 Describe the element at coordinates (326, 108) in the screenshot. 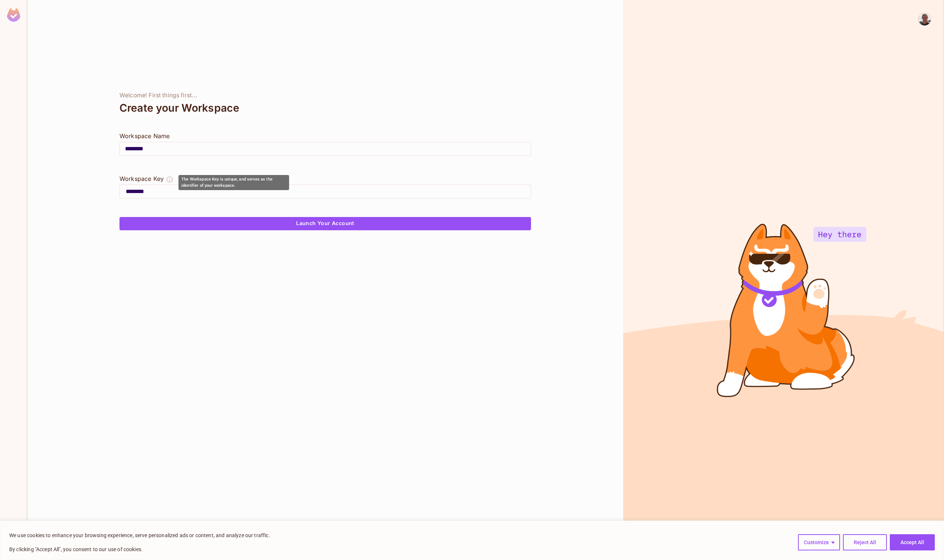

I see `div: Create your Workspace` at that location.